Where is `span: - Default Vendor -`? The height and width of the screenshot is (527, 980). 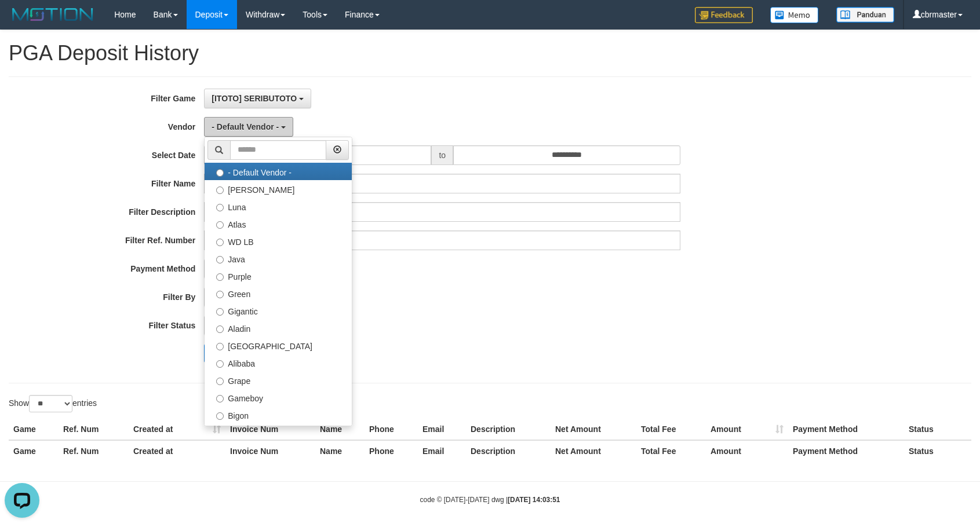 span: - Default Vendor - is located at coordinates (245, 127).